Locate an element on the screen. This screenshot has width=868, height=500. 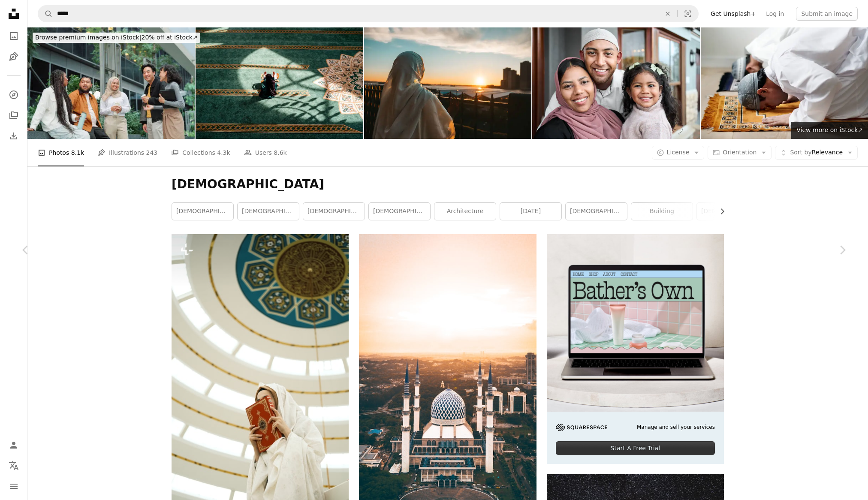
div: Start A Free Trial is located at coordinates (635, 448).